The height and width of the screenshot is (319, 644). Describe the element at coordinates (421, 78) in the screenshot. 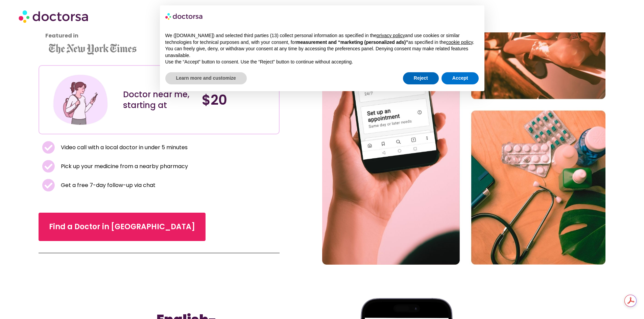

I see `button: Reject` at that location.